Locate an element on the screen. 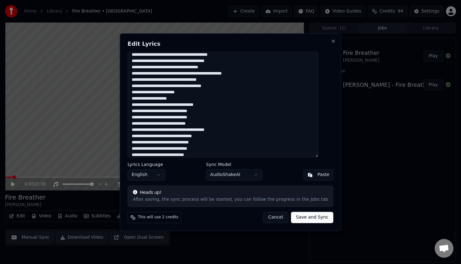 The width and height of the screenshot is (461, 264). label: Sync Model is located at coordinates (234, 165).